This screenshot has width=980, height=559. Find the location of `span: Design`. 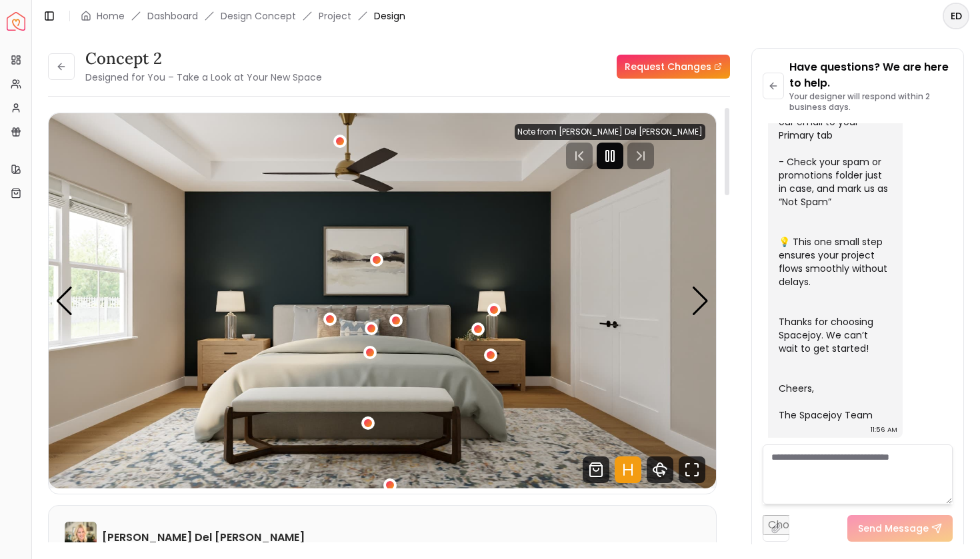

span: Design is located at coordinates (389, 16).